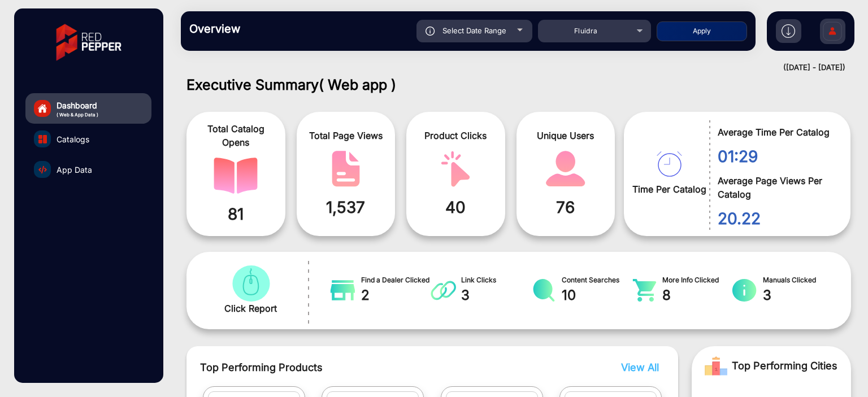 Image resolution: width=868 pixels, height=397 pixels. I want to click on h1: Executive Summary, so click(519, 85).